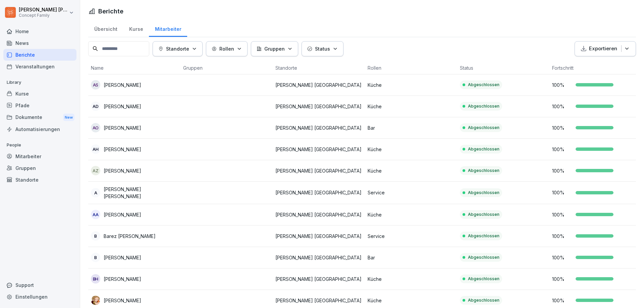 This screenshot has height=308, width=644. I want to click on div: Dokumente, so click(40, 117).